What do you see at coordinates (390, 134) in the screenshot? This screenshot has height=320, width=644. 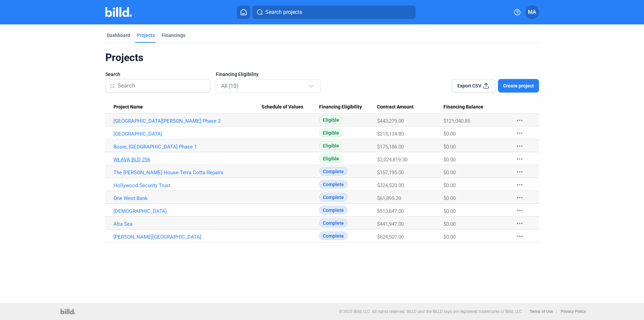 I see `span: $215,134.80` at bounding box center [390, 134].